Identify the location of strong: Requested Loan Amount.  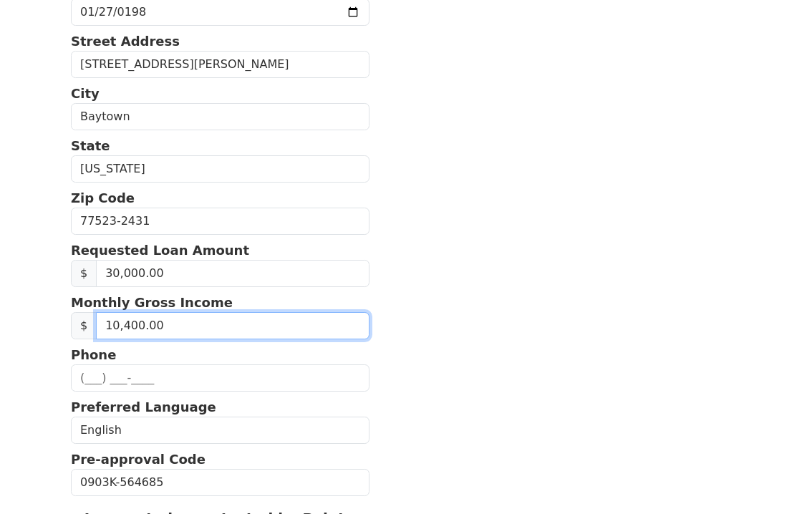
(160, 250).